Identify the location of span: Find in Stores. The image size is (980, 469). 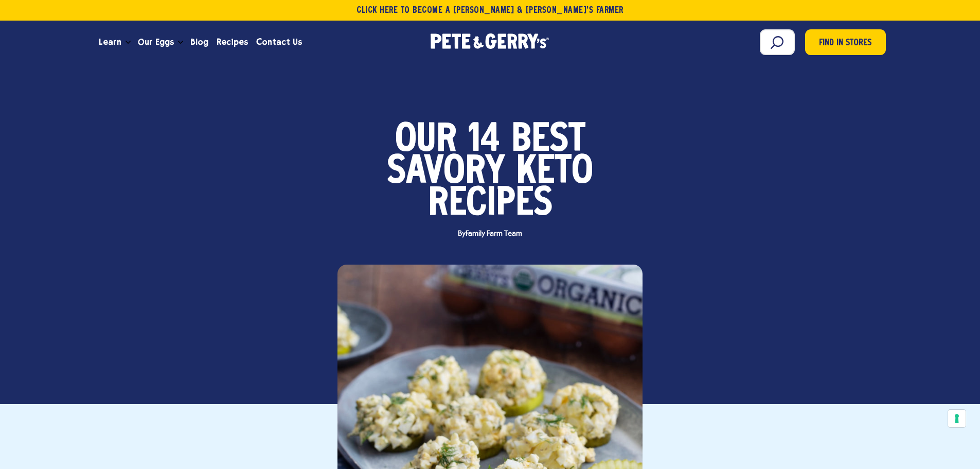
(845, 43).